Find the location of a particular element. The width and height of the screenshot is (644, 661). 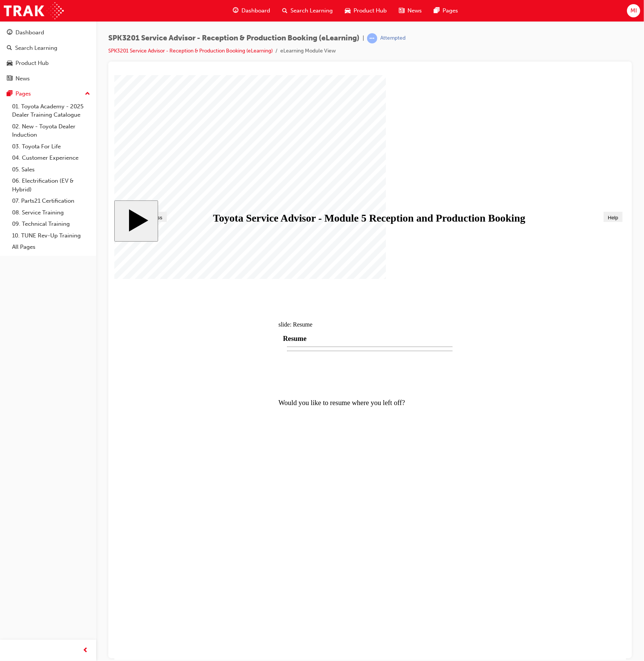

a: news-iconNews is located at coordinates (410, 11).